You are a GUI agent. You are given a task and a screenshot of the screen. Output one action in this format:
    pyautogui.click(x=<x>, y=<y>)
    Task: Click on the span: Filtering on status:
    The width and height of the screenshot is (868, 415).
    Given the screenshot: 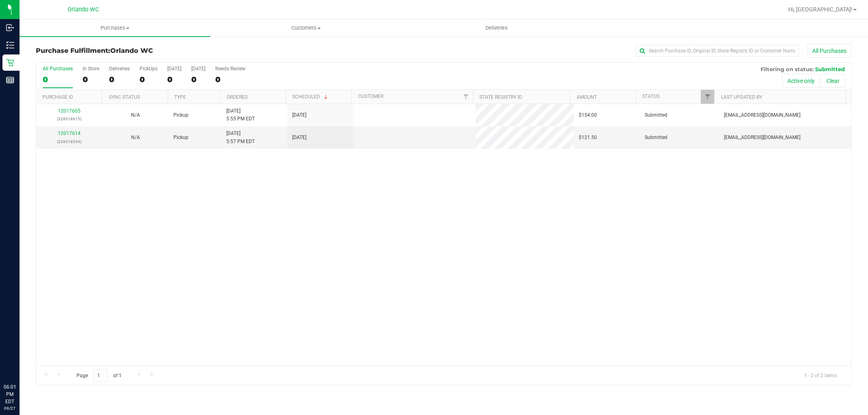 What is the action you would take?
    pyautogui.click(x=787, y=69)
    